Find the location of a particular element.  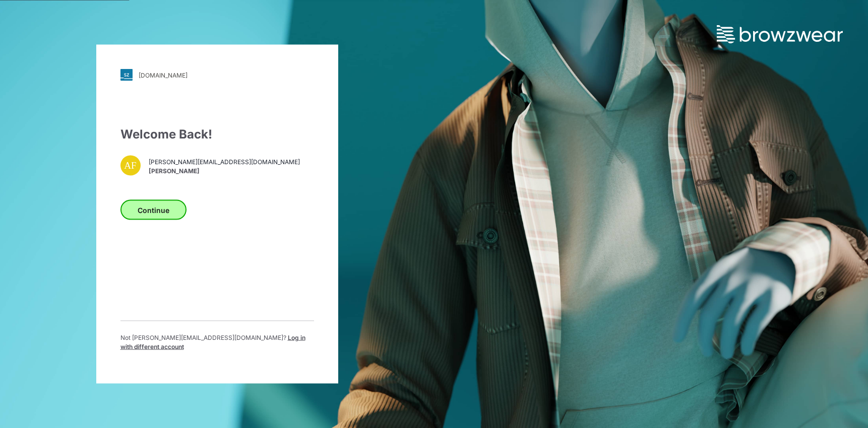

button: Continue is located at coordinates (153, 210).